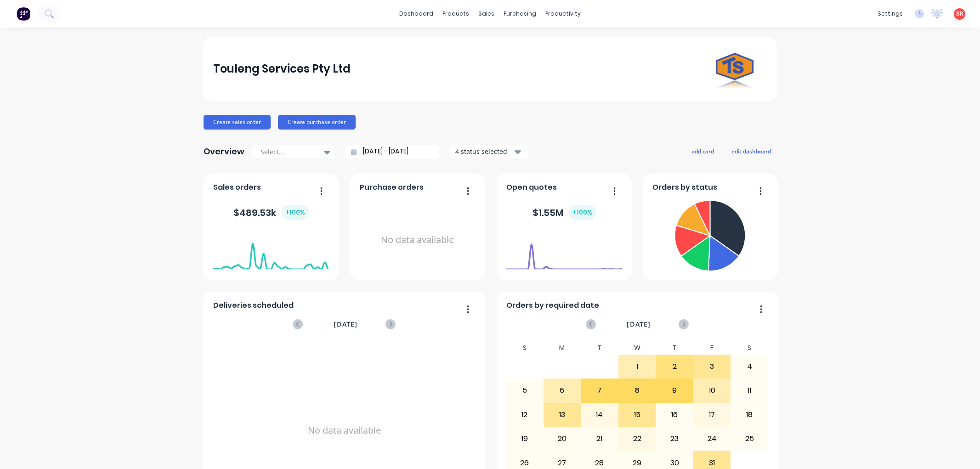  Describe the element at coordinates (553, 305) in the screenshot. I see `span: Orders by required date` at that location.